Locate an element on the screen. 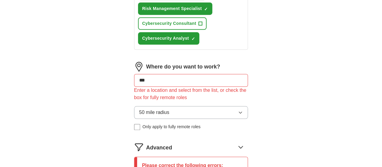 This screenshot has width=382, height=167. div: Enter a location and select from the list, or check the box for fully remote roles is located at coordinates (191, 94).